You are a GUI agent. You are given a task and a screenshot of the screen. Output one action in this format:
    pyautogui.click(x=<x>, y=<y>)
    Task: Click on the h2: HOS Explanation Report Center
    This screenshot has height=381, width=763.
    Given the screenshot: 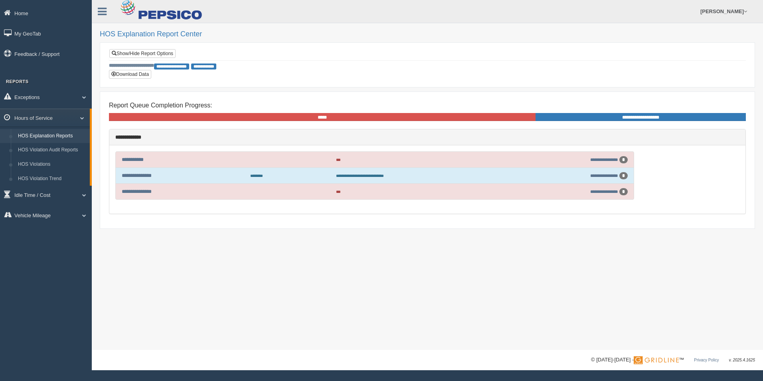 What is the action you would take?
    pyautogui.click(x=427, y=34)
    